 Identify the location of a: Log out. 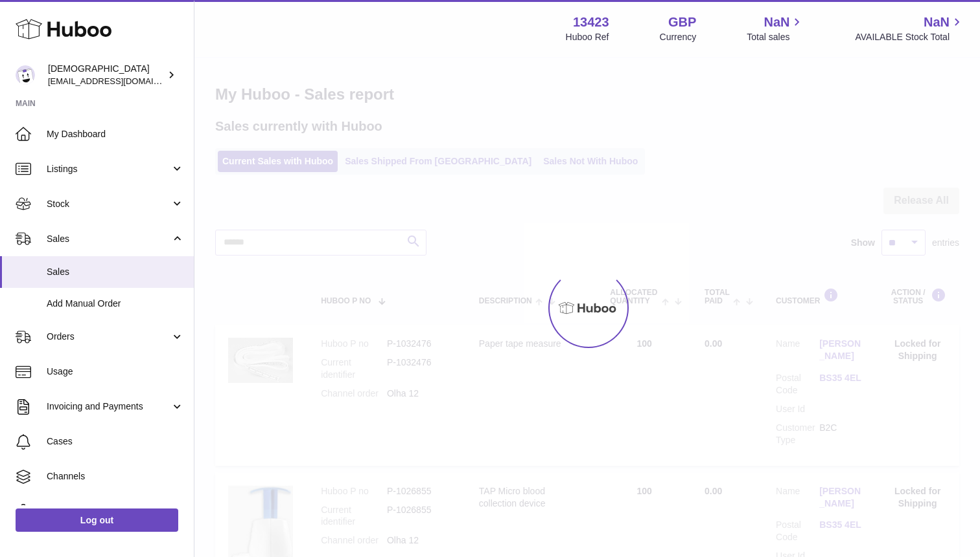
(96, 520).